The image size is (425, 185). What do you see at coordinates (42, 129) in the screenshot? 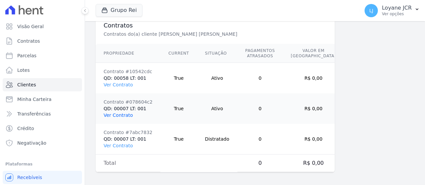
I see `a: Crédito` at bounding box center [42, 129].